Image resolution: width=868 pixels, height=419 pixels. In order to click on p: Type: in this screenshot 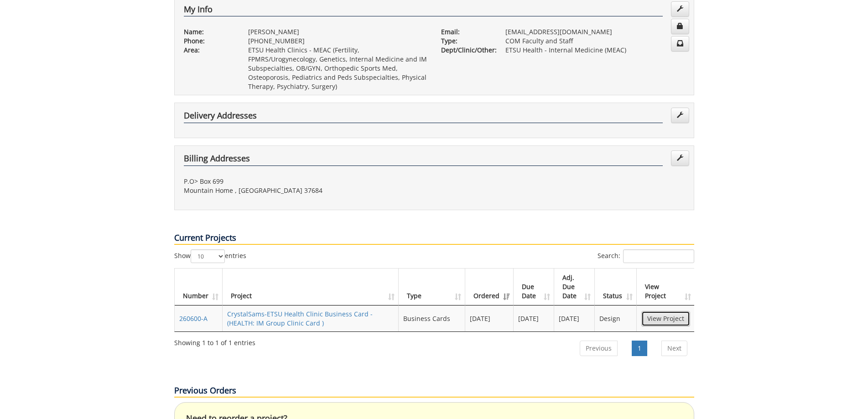, I will do `click(466, 41)`.